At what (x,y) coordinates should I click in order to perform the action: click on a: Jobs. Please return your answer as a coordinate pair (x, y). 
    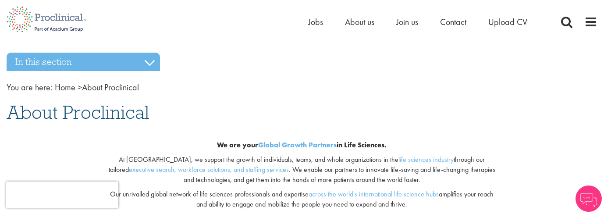
    Looking at the image, I should click on (316, 22).